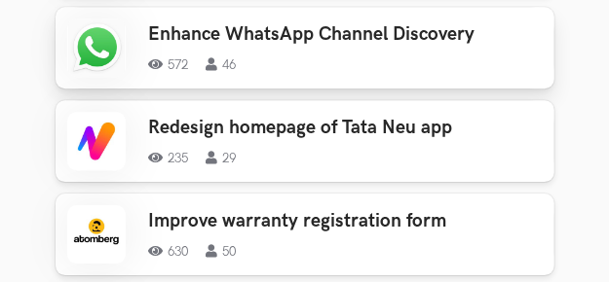 Image resolution: width=609 pixels, height=282 pixels. I want to click on span: 29, so click(221, 159).